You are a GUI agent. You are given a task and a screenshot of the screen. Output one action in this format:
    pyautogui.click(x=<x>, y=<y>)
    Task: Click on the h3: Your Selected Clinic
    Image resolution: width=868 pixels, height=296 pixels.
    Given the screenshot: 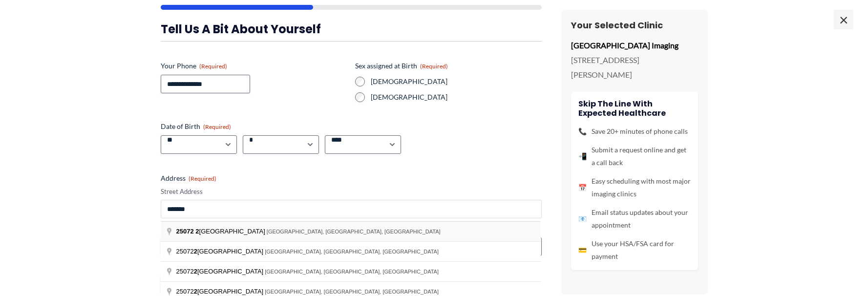 What is the action you would take?
    pyautogui.click(x=634, y=25)
    